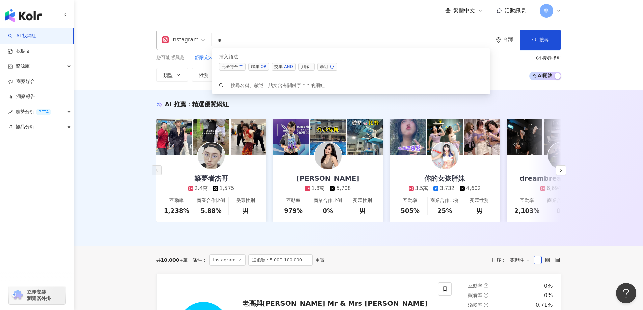 The height and width of the screenshot is (310, 643). I want to click on span: 群組, so click(327, 67).